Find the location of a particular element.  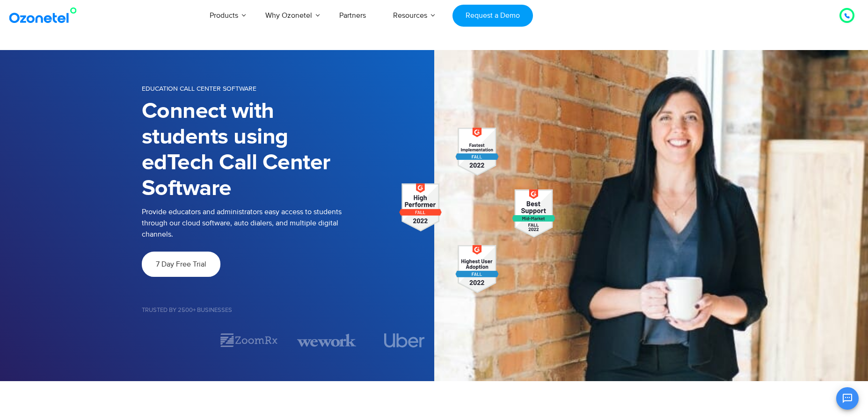

div: Image Carousel is located at coordinates (288, 341).